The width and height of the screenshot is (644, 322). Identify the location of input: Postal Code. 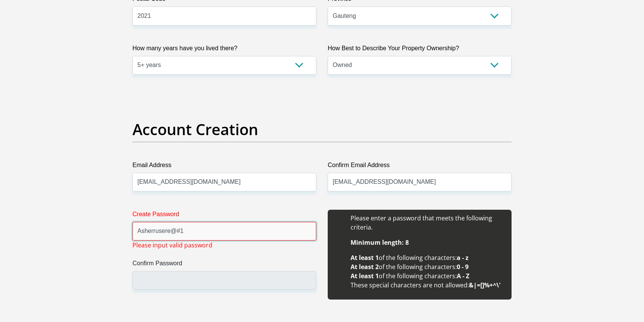
(224, 15).